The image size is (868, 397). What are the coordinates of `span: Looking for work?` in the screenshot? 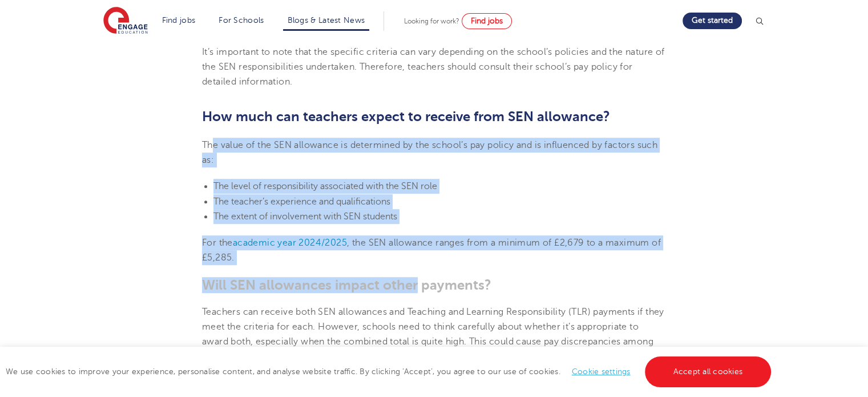 It's located at (431, 21).